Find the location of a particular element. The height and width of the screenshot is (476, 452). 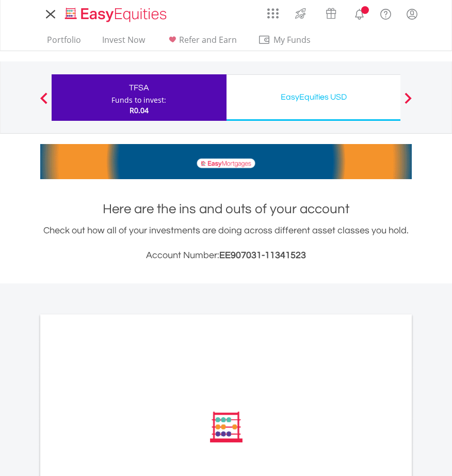

a: Refer and Earn is located at coordinates (201, 42).